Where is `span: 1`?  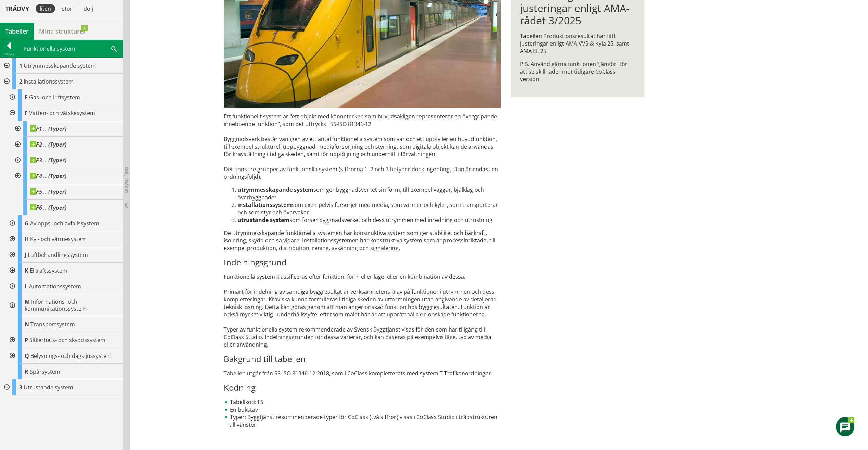
span: 1 is located at coordinates (21, 65).